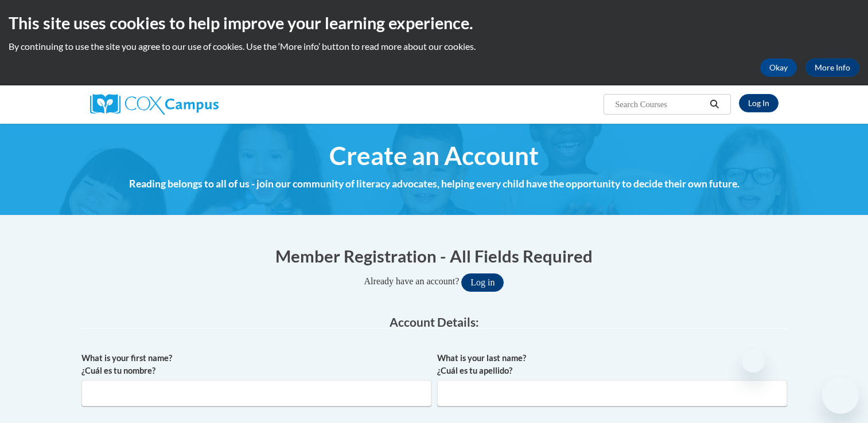 This screenshot has width=868, height=423. What do you see at coordinates (714, 104) in the screenshot?
I see `button: Search` at bounding box center [714, 104].